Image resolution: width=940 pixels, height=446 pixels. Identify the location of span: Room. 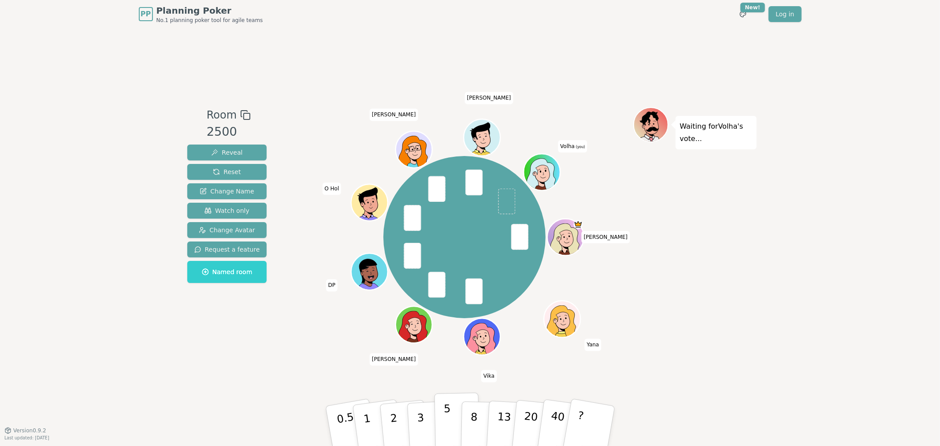
(222, 115).